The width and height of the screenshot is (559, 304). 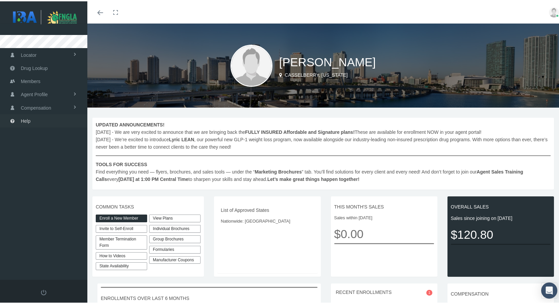 What do you see at coordinates (34, 67) in the screenshot?
I see `span: Drug Lookup` at bounding box center [34, 67].